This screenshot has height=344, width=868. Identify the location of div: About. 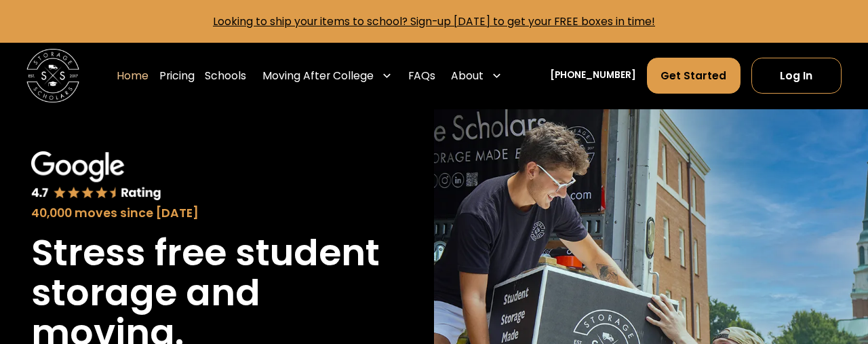
(467, 76).